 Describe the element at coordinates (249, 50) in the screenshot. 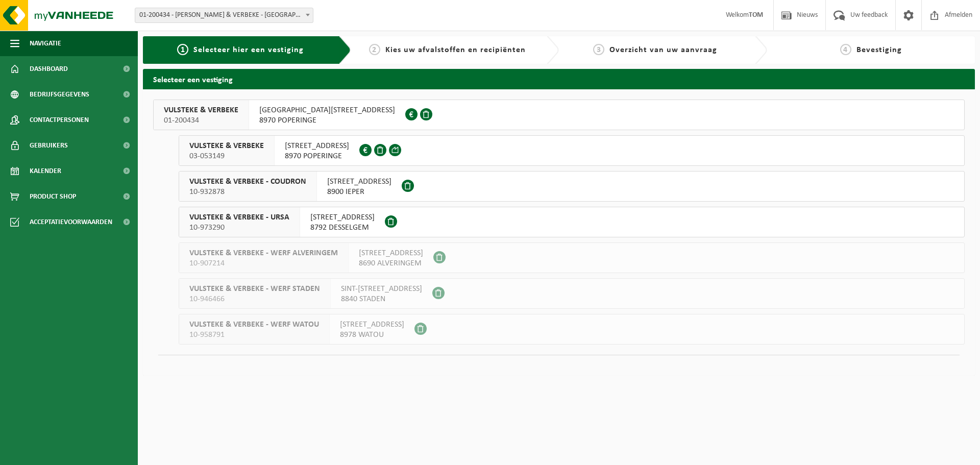

I see `span: Selecteer hier een vestiging` at that location.